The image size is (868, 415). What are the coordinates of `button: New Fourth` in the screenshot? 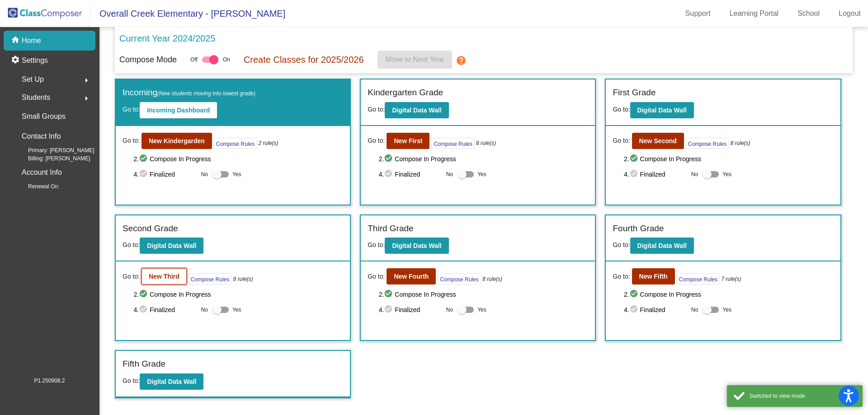 It's located at (411, 276).